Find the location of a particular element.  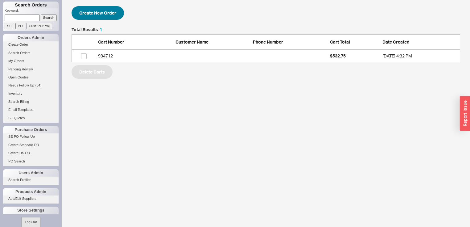

input: Search is located at coordinates (49, 18).